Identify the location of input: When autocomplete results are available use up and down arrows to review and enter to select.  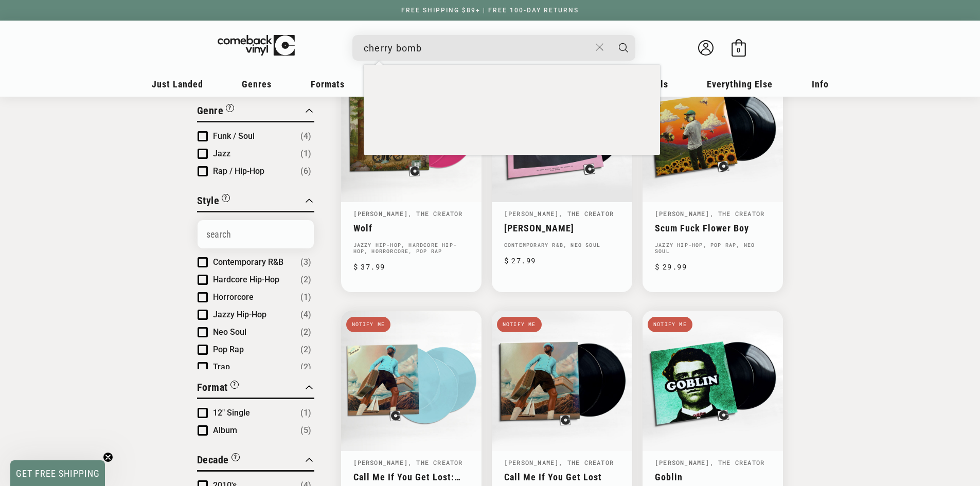
(477, 48).